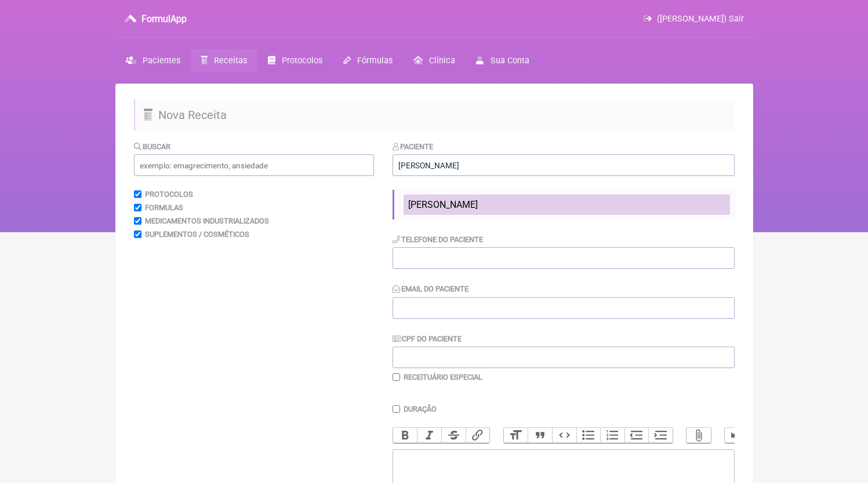  I want to click on a: Clínica, so click(434, 60).